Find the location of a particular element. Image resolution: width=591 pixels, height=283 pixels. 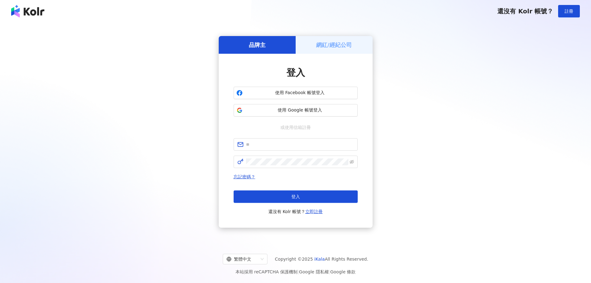

a: 立即註冊 is located at coordinates (314, 211).